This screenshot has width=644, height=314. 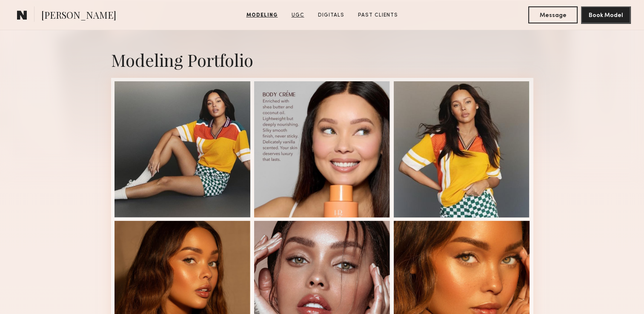 What do you see at coordinates (606, 15) in the screenshot?
I see `button: Book Model` at bounding box center [606, 15].